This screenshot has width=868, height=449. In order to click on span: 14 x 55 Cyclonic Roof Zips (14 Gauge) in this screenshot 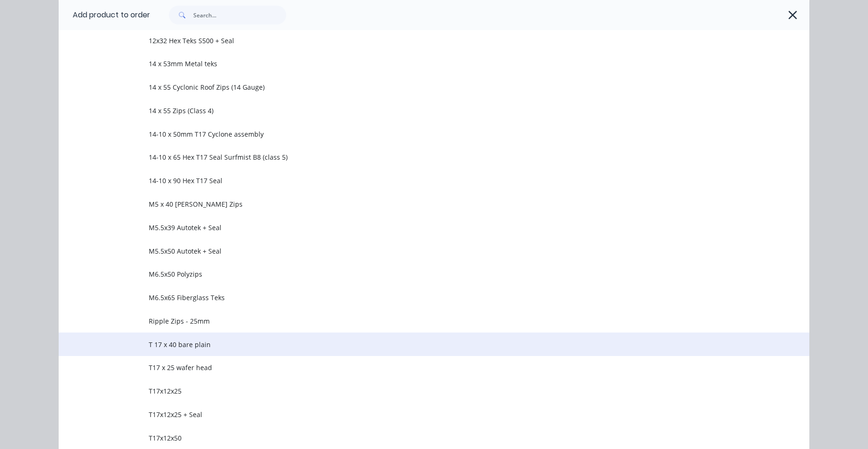, I will do `click(413, 87)`.